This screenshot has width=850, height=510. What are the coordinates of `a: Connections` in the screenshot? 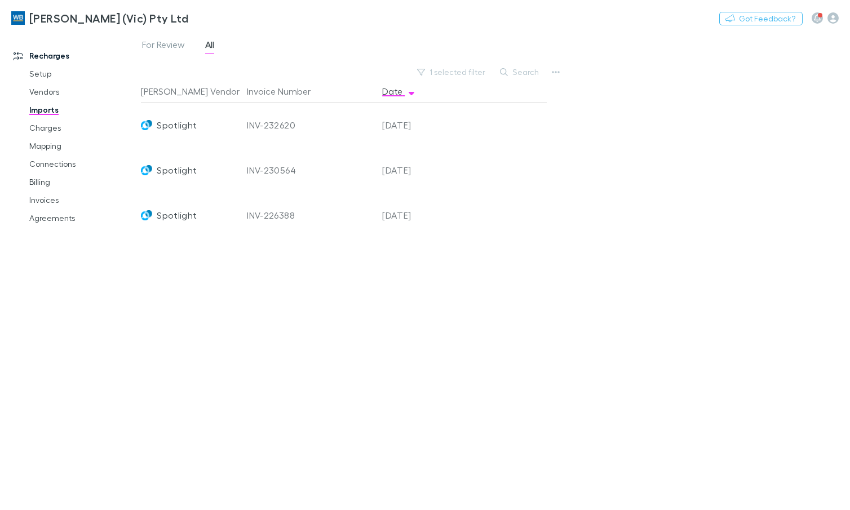 It's located at (82, 164).